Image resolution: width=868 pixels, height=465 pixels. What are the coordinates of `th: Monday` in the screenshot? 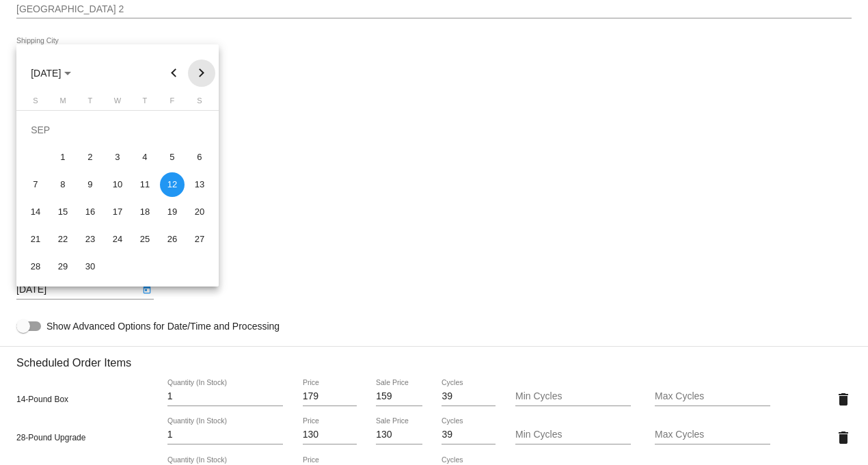 It's located at (63, 104).